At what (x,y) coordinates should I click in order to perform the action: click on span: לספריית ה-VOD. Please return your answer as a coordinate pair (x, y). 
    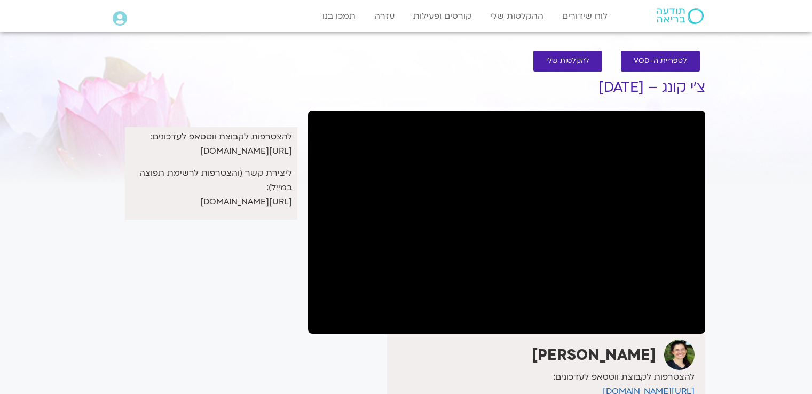
    Looking at the image, I should click on (660, 61).